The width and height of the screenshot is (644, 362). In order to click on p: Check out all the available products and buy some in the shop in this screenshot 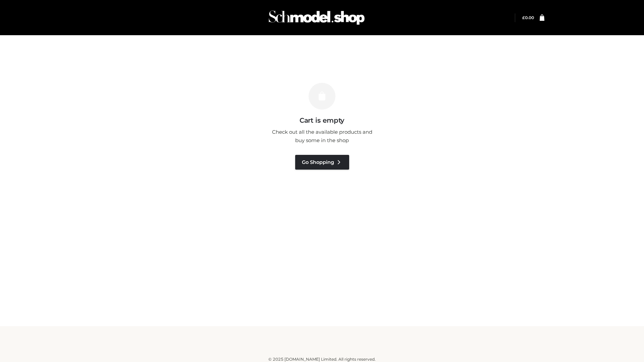, I will do `click(322, 136)`.